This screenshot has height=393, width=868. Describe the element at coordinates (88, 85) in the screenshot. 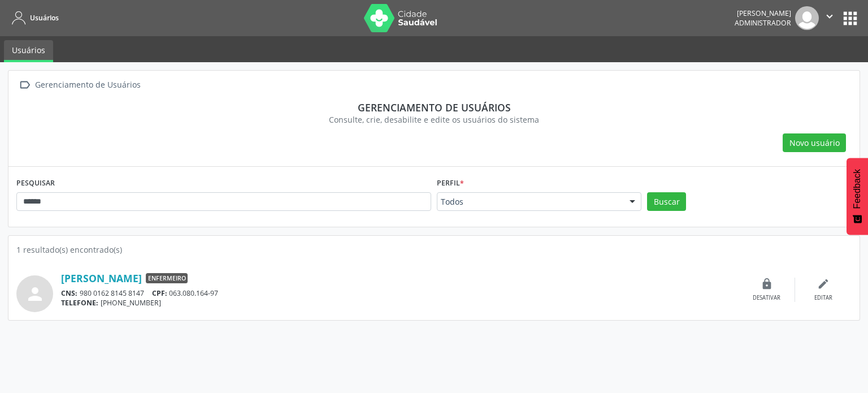

I see `div: Gerenciamento de Usuários` at that location.